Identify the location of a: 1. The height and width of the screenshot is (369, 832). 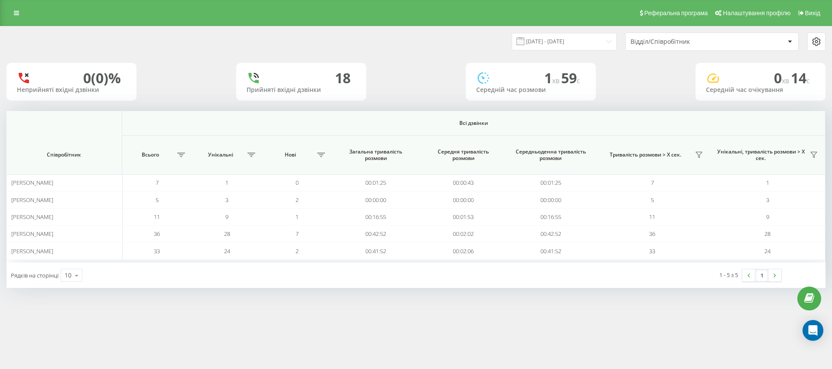
(762, 275).